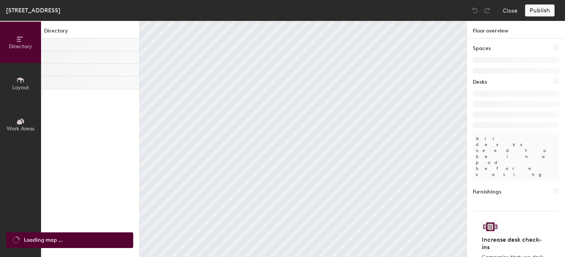  What do you see at coordinates (43, 240) in the screenshot?
I see `span: Loading map ...` at bounding box center [43, 240].